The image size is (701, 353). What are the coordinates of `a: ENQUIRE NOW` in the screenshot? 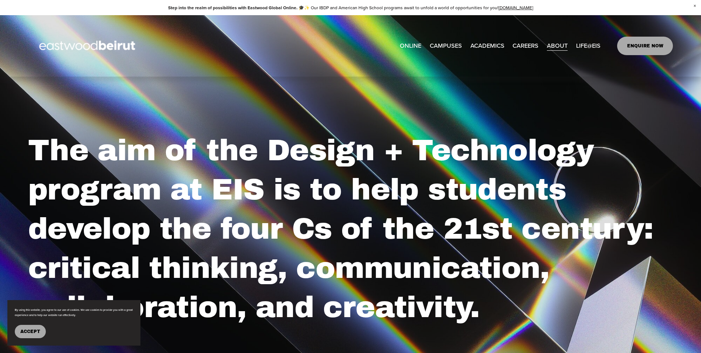 It's located at (645, 46).